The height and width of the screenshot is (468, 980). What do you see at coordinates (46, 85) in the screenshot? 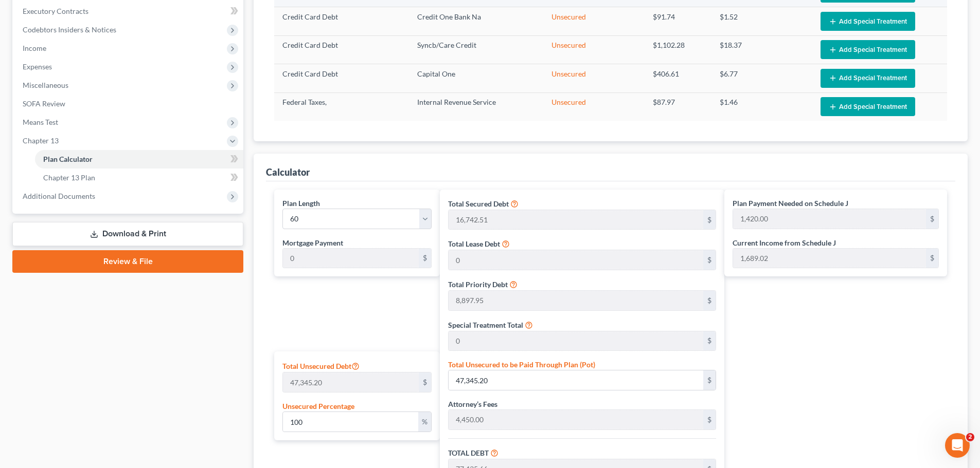
I see `span: Miscellaneous` at bounding box center [46, 85].